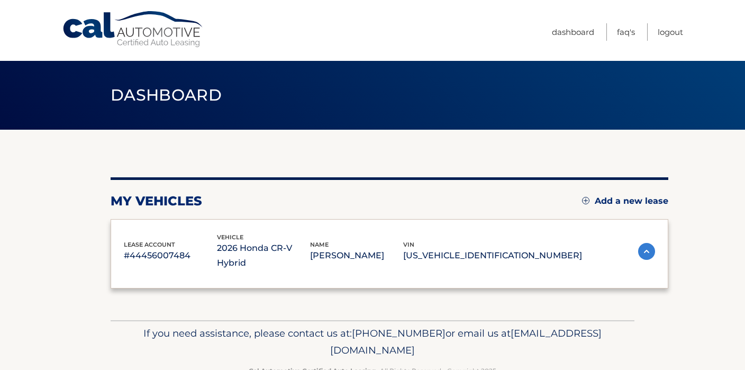  I want to click on a: Dashboard, so click(573, 32).